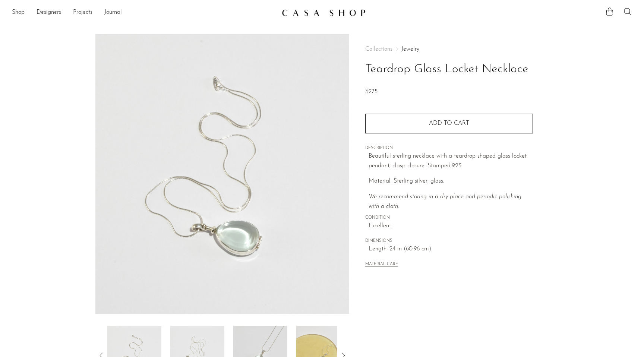 The image size is (644, 357). What do you see at coordinates (445, 202) in the screenshot?
I see `i: We recommend storing in a dry place and periodic polishing with a cloth.` at bounding box center [445, 202].